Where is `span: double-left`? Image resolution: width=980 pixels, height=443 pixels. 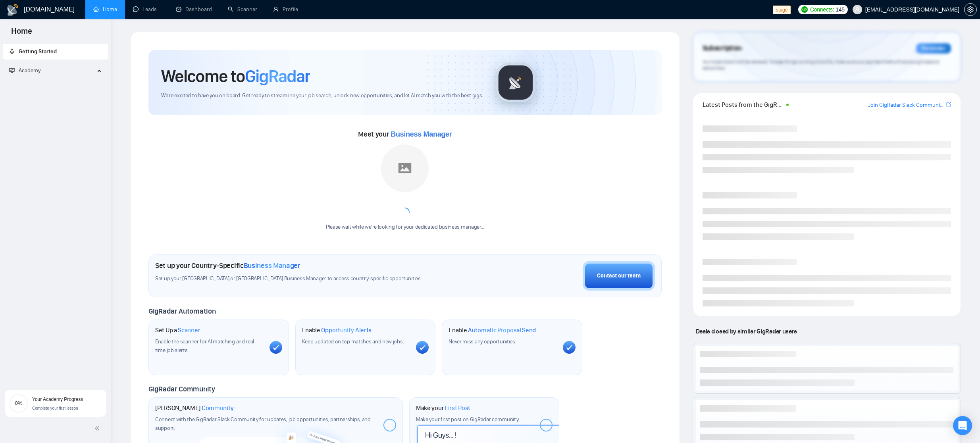 span: double-left is located at coordinates (99, 429).